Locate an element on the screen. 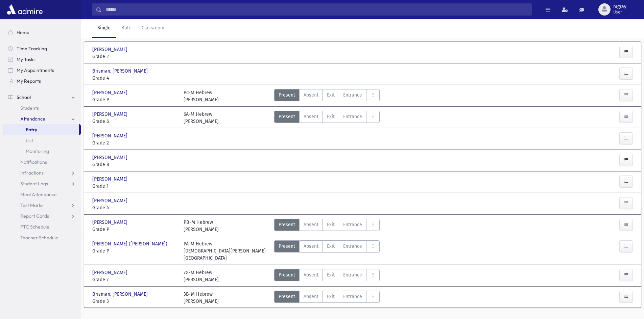  a: Teacher Schedule is located at coordinates (42, 238).